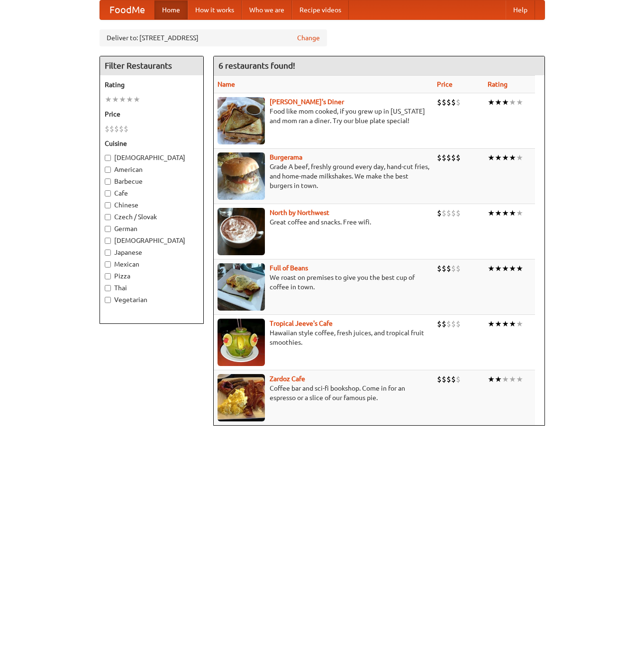  I want to click on a: Home, so click(171, 10).